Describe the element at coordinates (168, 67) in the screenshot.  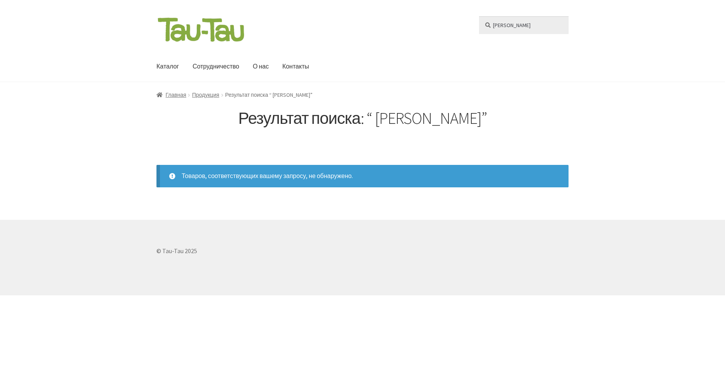
I see `a: Каталог` at that location.